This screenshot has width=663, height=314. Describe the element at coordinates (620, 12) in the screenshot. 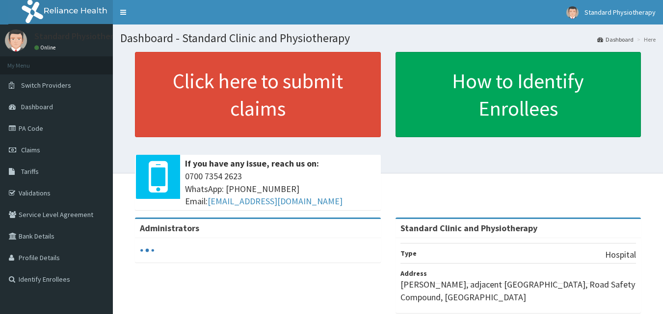

I see `span: Standard Physiotherapy` at that location.